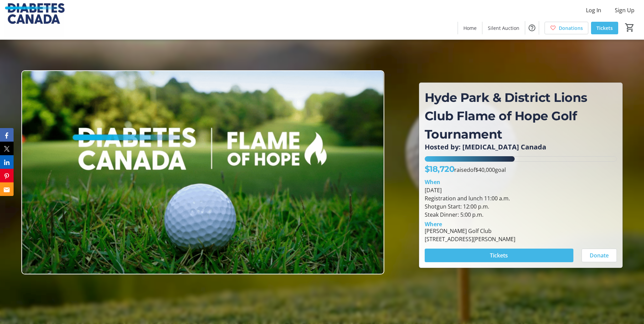  I want to click on button: Log In, so click(593, 10).